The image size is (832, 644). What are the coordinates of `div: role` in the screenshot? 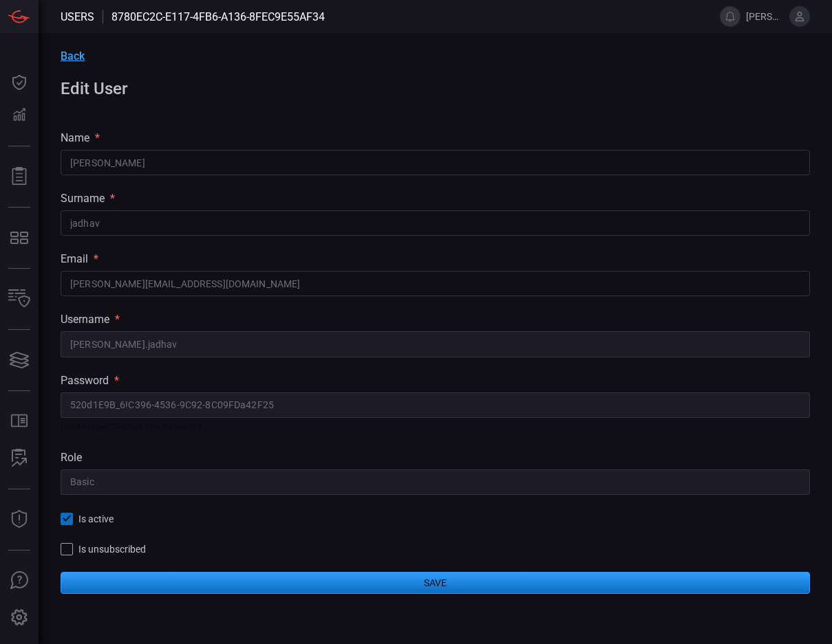 It's located at (435, 457).